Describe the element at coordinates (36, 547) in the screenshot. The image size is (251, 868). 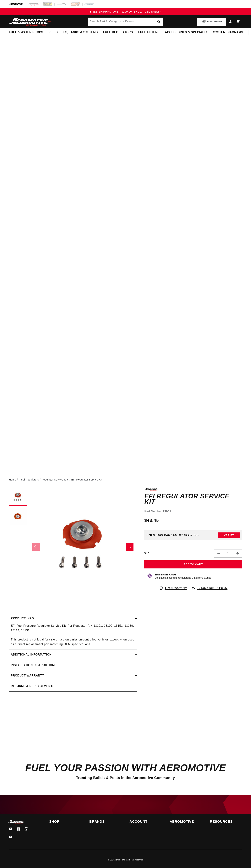
I see `button: Slide left` at that location.